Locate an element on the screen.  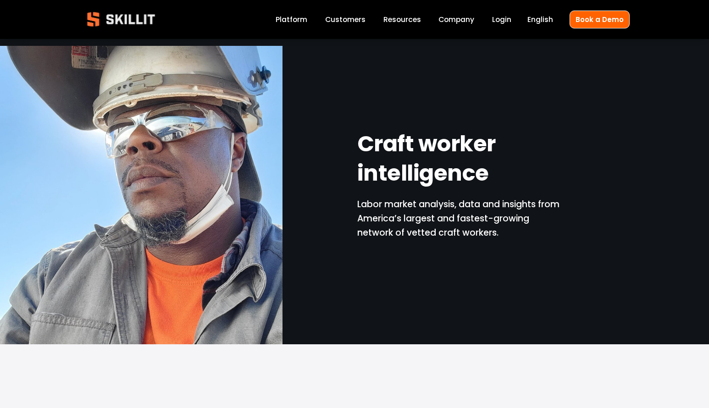
img: Skillit is located at coordinates (121, 19).